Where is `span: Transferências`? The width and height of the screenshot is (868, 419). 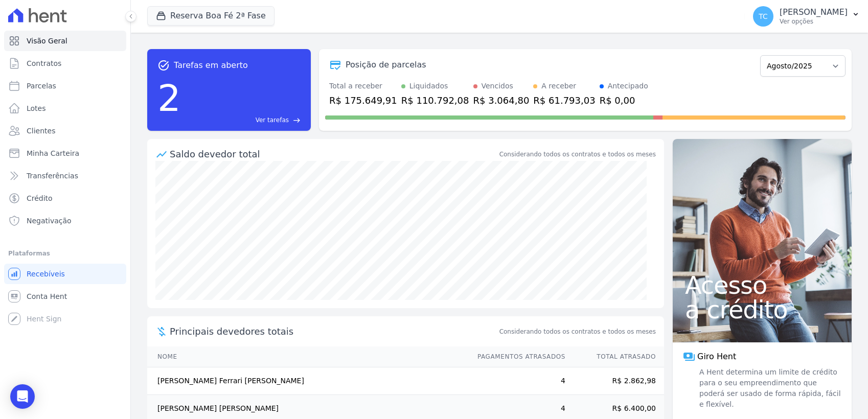
span: Transferências is located at coordinates (53, 176).